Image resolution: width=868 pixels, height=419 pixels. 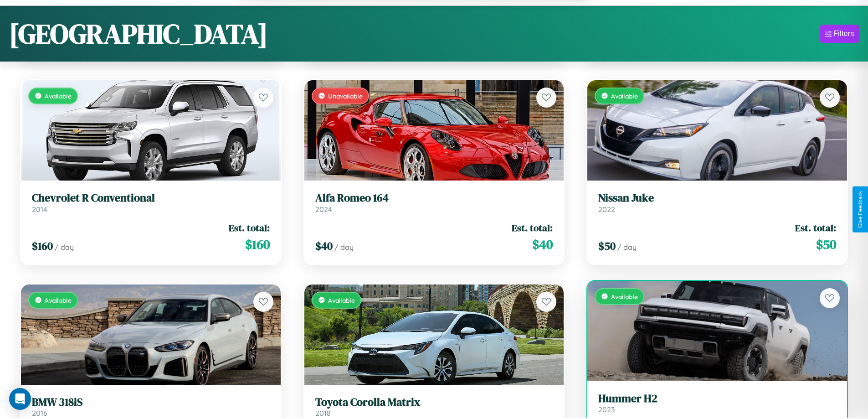 I want to click on div: Filters, so click(x=844, y=34).